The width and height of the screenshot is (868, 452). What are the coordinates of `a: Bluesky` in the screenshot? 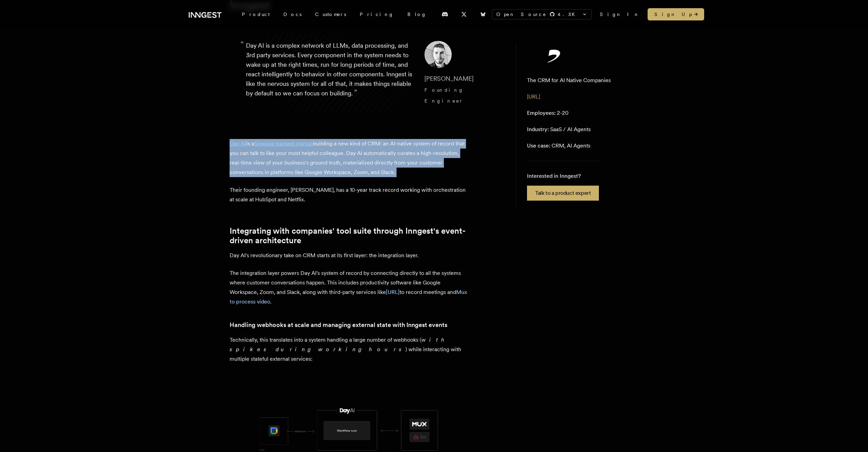 It's located at (483, 15).